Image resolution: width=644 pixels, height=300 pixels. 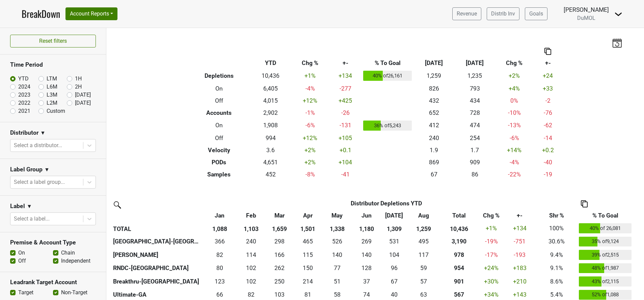 I want to click on td: 495, so click(x=424, y=242).